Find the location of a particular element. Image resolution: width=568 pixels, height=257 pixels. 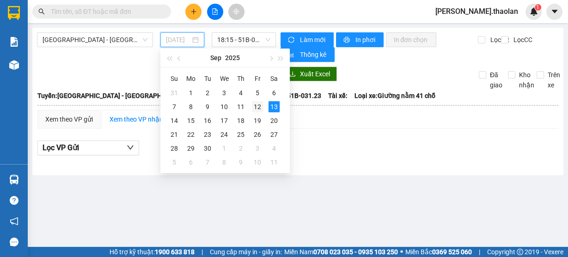

span: Số xe: 51B-031.23 is located at coordinates (295, 96).